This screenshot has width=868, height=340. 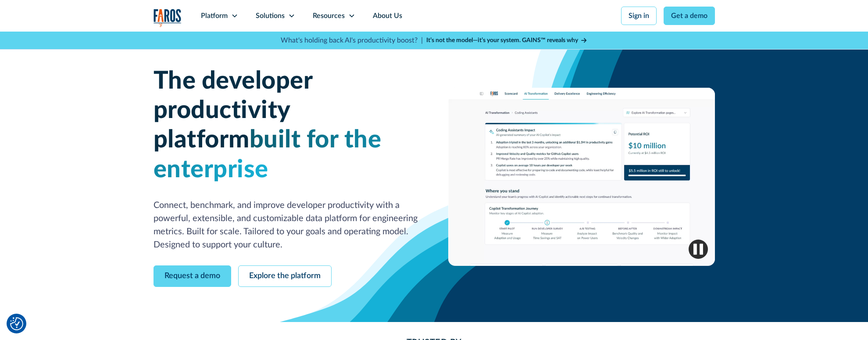 I want to click on a: It’s not the model—it’s your system. GAINS™ reveals why, so click(x=507, y=40).